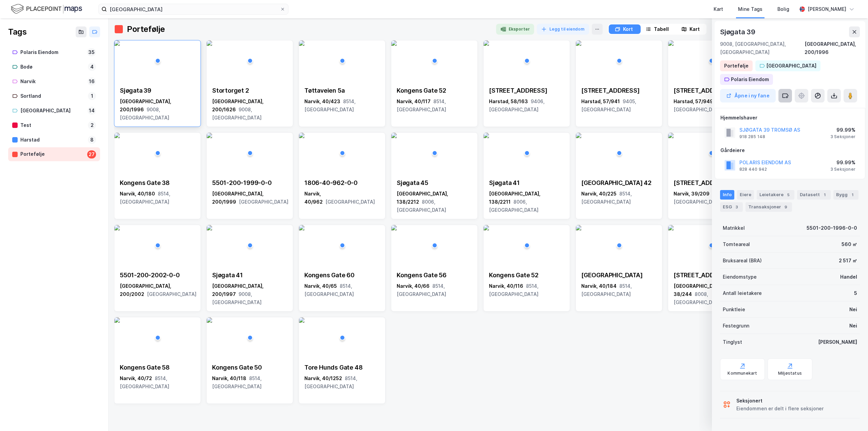  What do you see at coordinates (158, 275) in the screenshot?
I see `div: 5501-200-2002-0-0` at bounding box center [158, 275].